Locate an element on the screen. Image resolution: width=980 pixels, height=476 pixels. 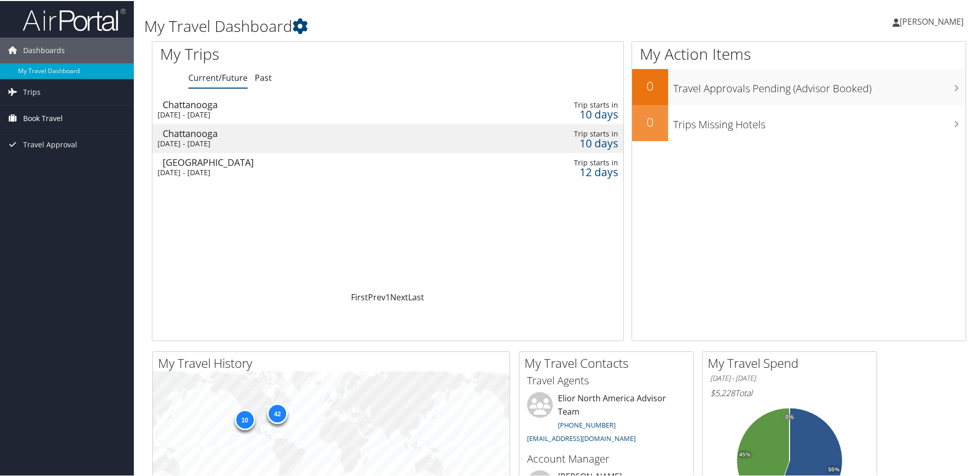
a: Current/Future is located at coordinates (218, 77).